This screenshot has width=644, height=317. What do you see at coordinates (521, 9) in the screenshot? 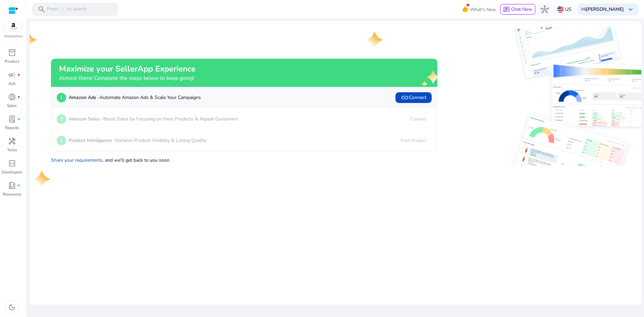
I see `span: Chat Now` at bounding box center [521, 9].